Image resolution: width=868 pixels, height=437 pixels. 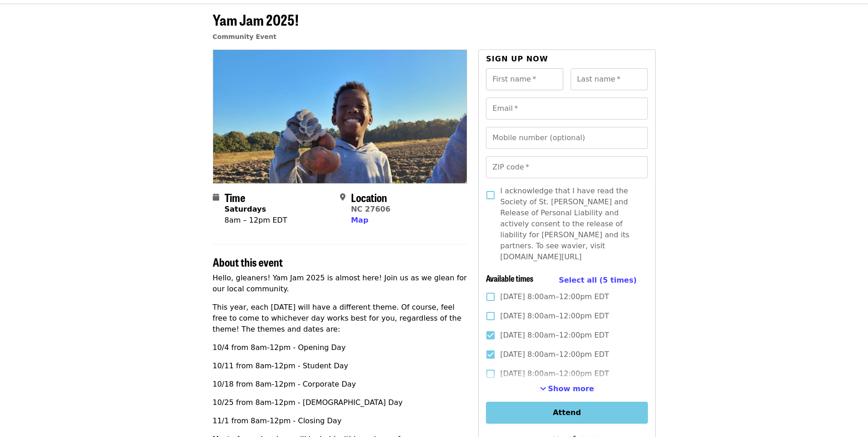 I want to click on p: 11/1 from 8am-12pm - Closing Day, so click(x=340, y=421).